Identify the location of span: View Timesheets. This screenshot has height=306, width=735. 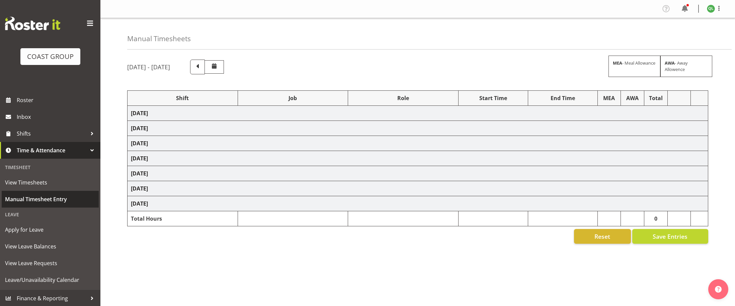
(50, 182).